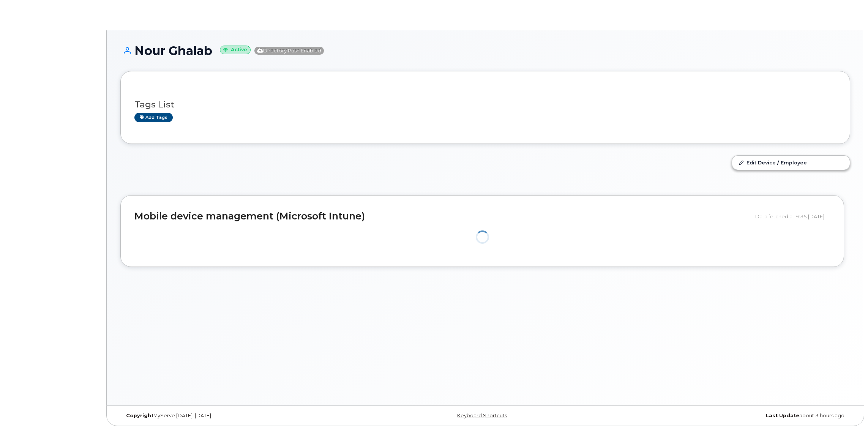  Describe the element at coordinates (728, 416) in the screenshot. I see `div: about 3 hours ago` at that location.